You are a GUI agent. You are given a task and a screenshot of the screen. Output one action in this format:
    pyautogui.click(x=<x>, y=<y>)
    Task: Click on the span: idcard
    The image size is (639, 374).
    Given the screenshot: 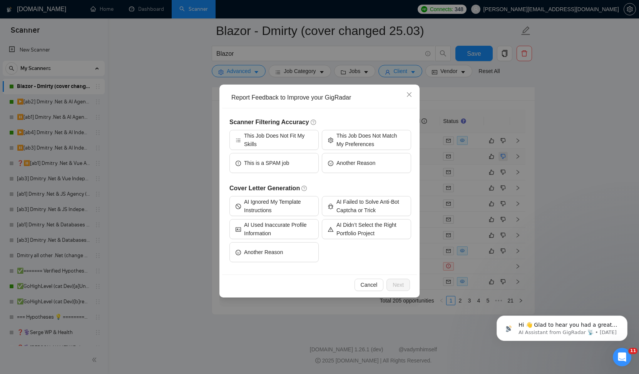 What is the action you would take?
    pyautogui.click(x=238, y=229)
    